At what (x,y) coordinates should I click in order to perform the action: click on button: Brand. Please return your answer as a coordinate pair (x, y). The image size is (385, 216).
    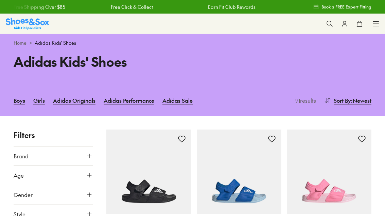
    Looking at the image, I should click on (53, 156).